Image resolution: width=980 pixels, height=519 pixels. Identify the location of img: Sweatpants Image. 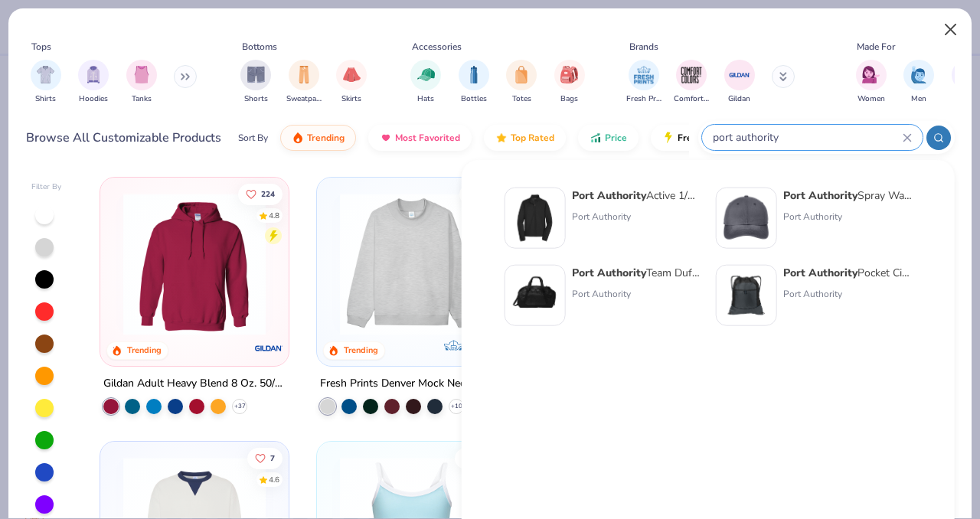
(304, 74).